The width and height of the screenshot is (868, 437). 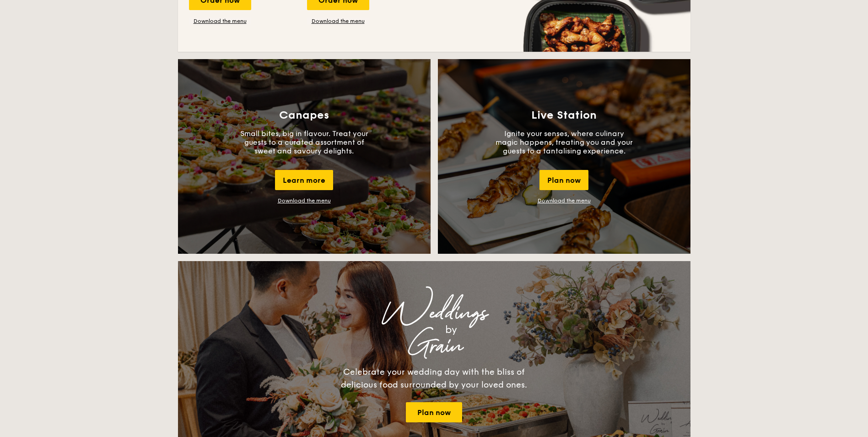 What do you see at coordinates (564, 142) in the screenshot?
I see `p: Ignite your senses, where culinary magic happens, treating you and your guests to a tantalising e...` at bounding box center [564, 142].